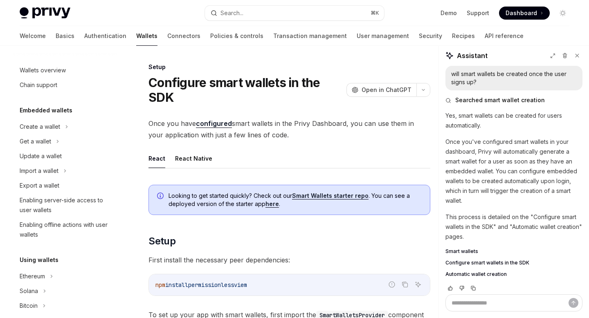  I want to click on a: Enabling offline actions with user wallets, so click(65, 230).